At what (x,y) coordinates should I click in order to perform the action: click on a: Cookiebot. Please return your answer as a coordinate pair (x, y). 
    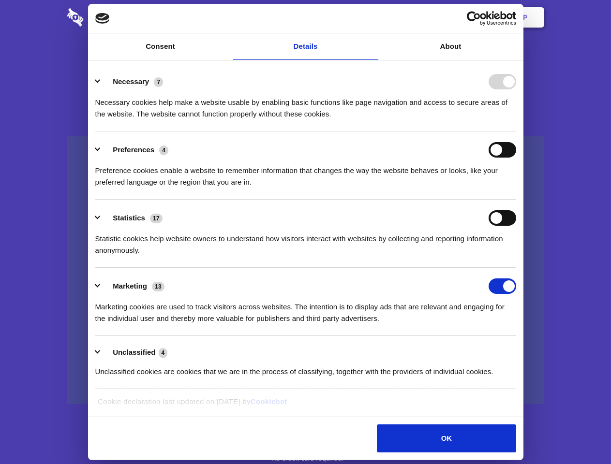
    Looking at the image, I should click on (269, 401).